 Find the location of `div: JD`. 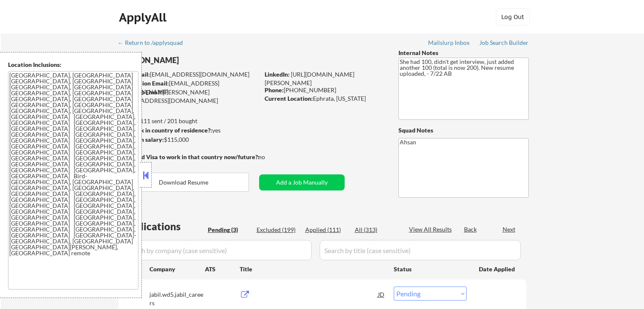

div: JD is located at coordinates (381, 294).